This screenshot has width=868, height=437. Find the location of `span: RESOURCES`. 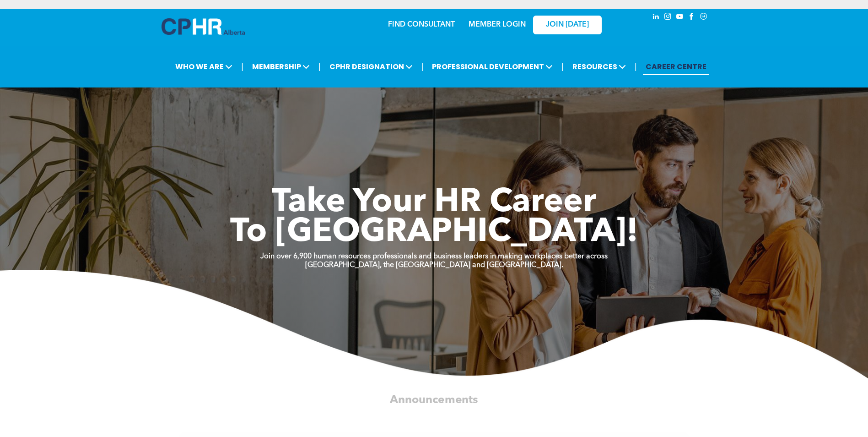

span: RESOURCES is located at coordinates (599, 66).